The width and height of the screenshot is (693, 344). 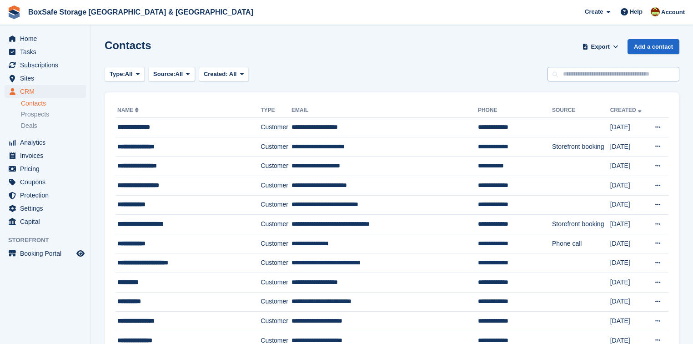 What do you see at coordinates (47, 52) in the screenshot?
I see `span: Tasks` at bounding box center [47, 52].